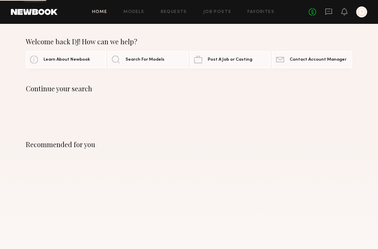 The width and height of the screenshot is (378, 249). What do you see at coordinates (174, 12) in the screenshot?
I see `a: Requests` at bounding box center [174, 12].